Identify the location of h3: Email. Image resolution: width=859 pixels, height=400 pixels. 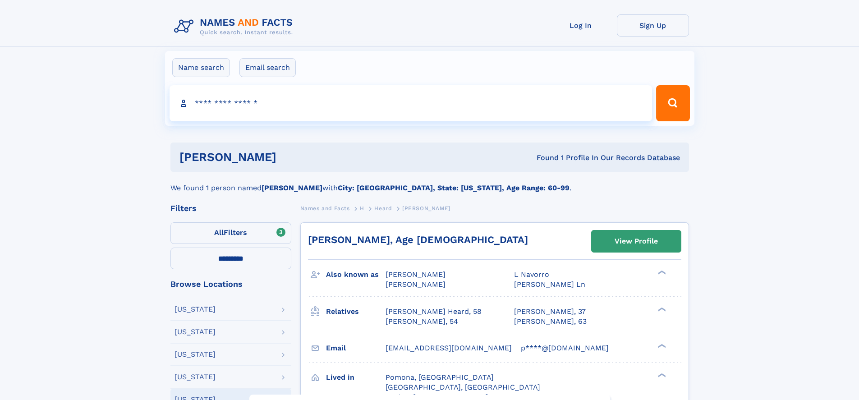
(356, 348).